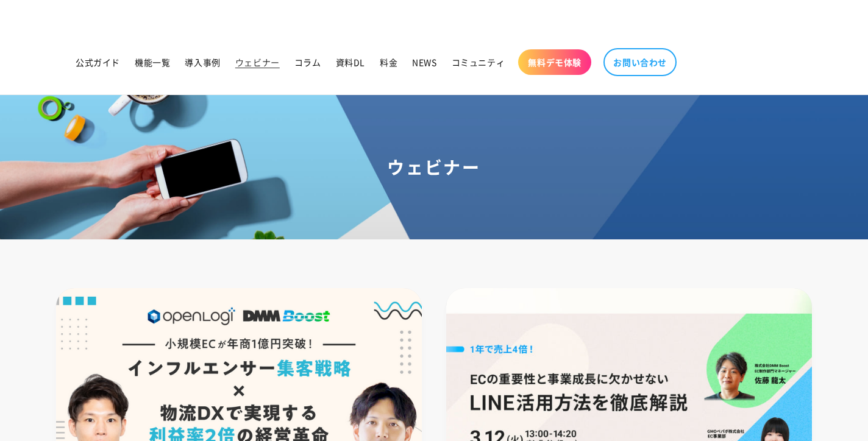 The image size is (868, 441). I want to click on span: 資料DL, so click(350, 62).